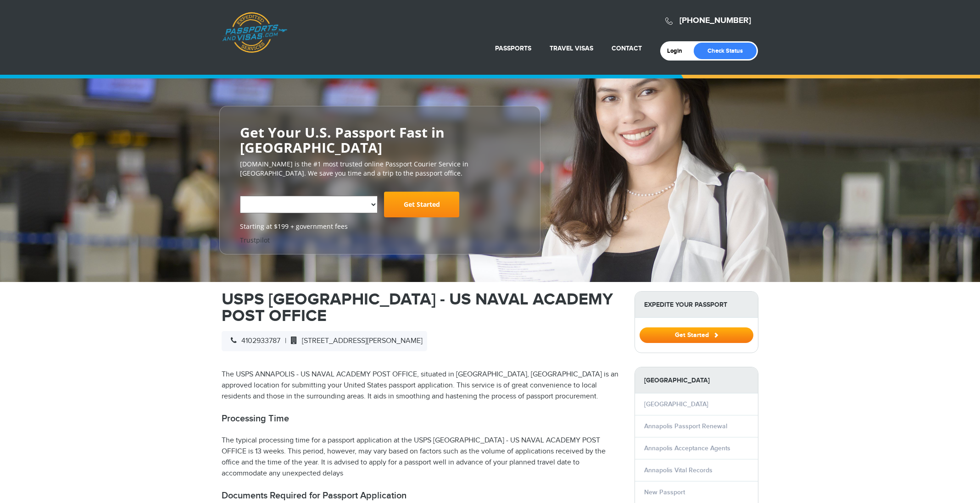 The height and width of the screenshot is (503, 980). Describe the element at coordinates (421, 419) in the screenshot. I see `h2: Processing Time` at that location.